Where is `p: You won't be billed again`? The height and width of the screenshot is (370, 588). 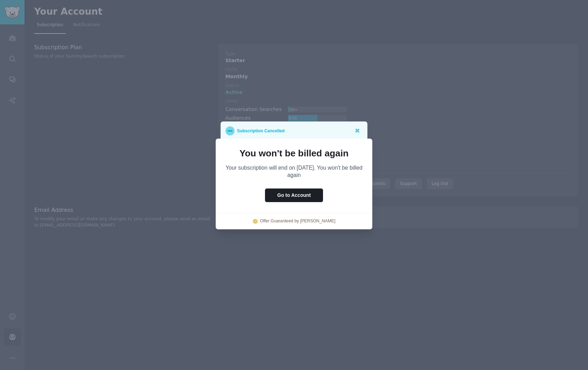 p: You won't be billed again is located at coordinates (294, 153).